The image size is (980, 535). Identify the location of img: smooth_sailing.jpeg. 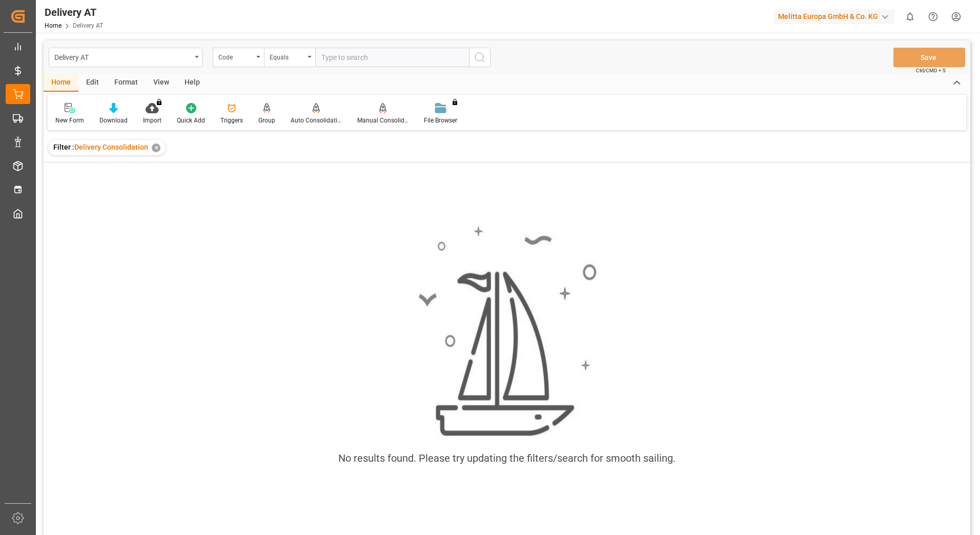
(507, 331).